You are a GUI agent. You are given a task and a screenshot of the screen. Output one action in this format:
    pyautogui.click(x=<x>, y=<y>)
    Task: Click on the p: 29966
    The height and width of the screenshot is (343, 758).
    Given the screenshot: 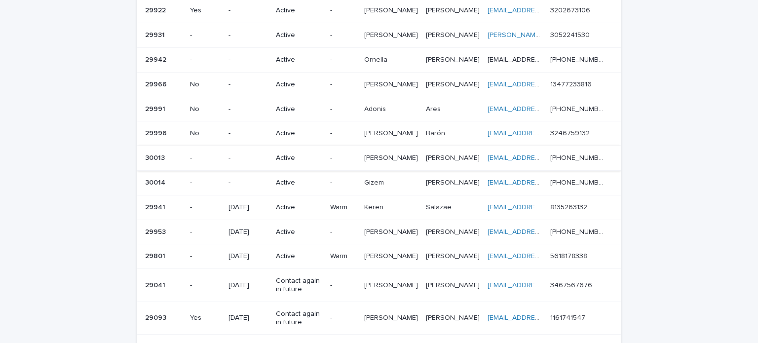 What is the action you would take?
    pyautogui.click(x=157, y=83)
    